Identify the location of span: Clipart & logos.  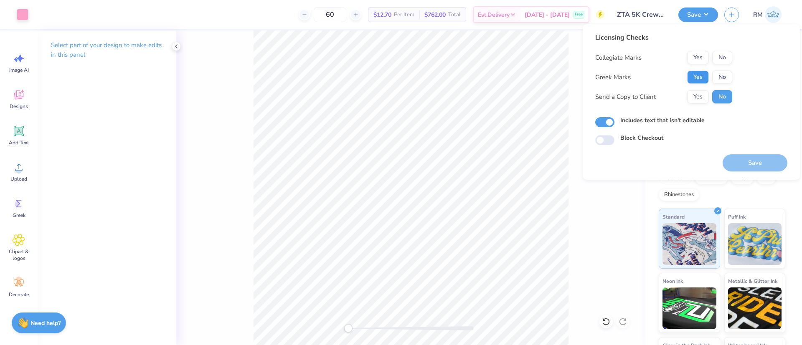
(19, 255).